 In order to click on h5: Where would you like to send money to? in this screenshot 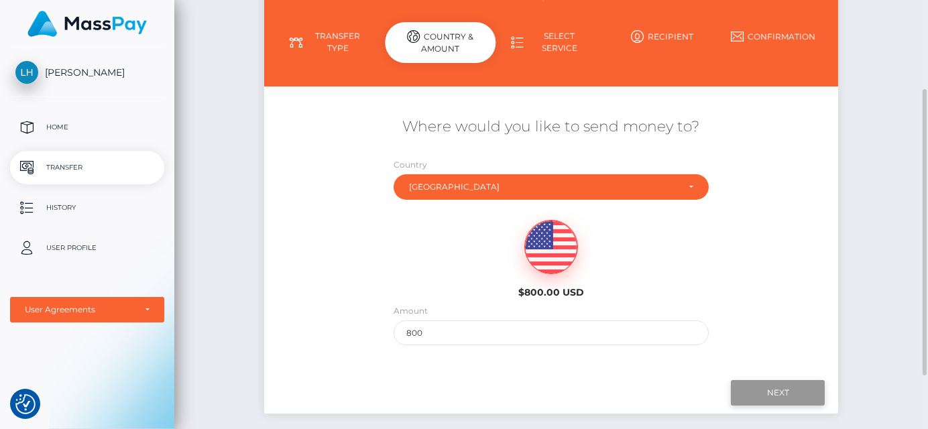, I will do `click(551, 127)`.